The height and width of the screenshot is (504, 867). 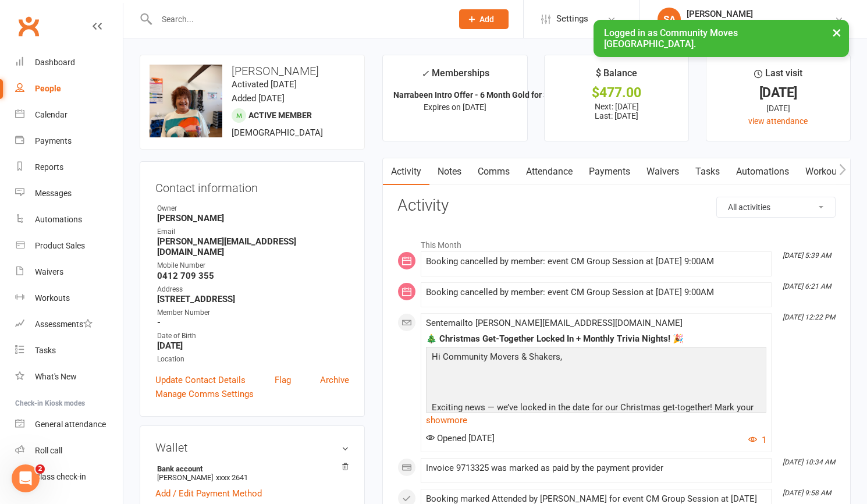 I want to click on a: Archive, so click(x=335, y=380).